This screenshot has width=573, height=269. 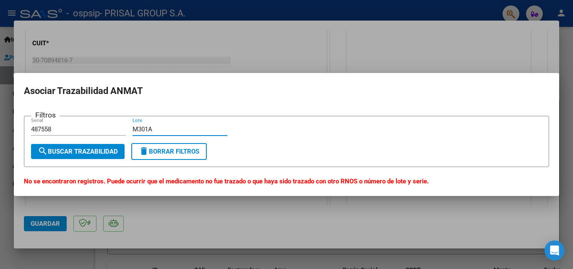 I want to click on div: Open Intercom Messenger, so click(x=555, y=250).